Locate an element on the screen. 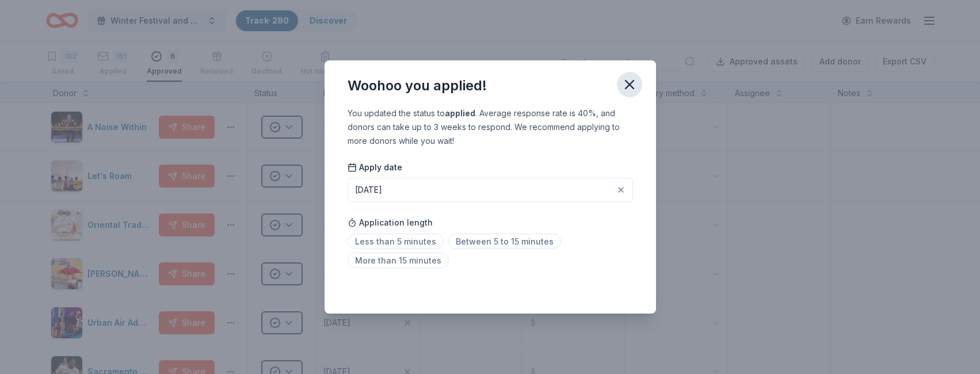 The image size is (980, 374). span: Less than 5 minutes is located at coordinates (395, 241).